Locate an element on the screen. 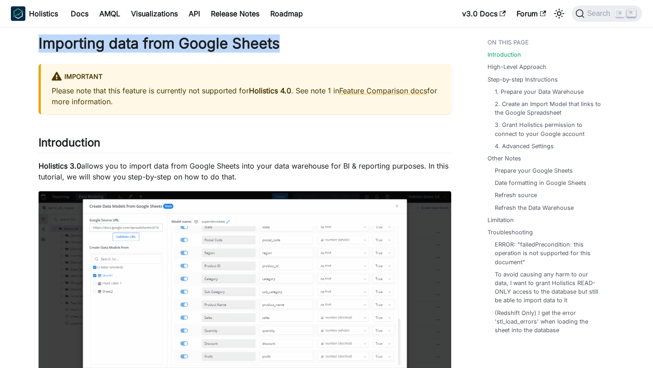 The width and height of the screenshot is (653, 368). a: Limitation is located at coordinates (501, 220).